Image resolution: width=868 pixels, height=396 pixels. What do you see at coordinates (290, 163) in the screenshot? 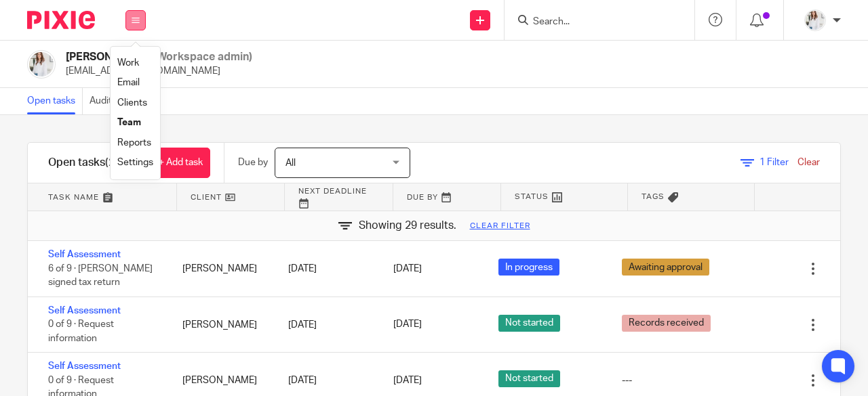
I see `span: All` at bounding box center [290, 163].